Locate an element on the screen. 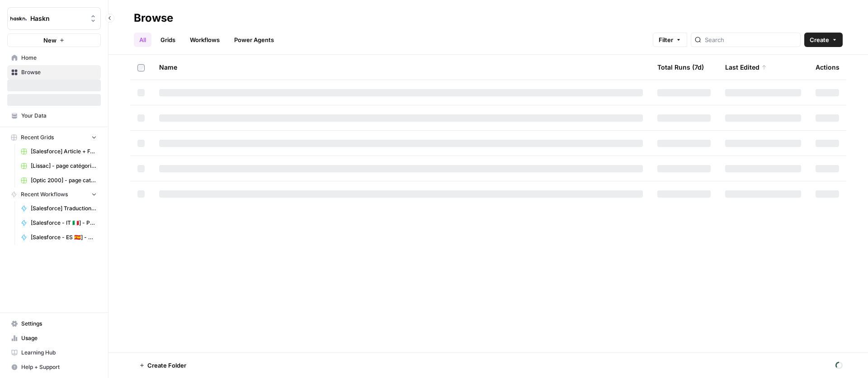 The image size is (868, 378). a: Your Data is located at coordinates (54, 116).